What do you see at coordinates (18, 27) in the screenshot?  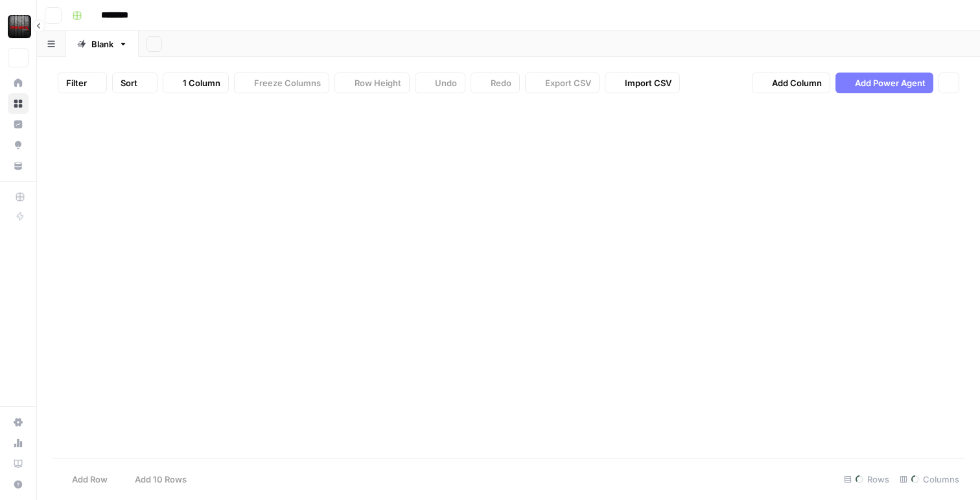 I see `button: Workspace: Tire Rack` at bounding box center [18, 27].